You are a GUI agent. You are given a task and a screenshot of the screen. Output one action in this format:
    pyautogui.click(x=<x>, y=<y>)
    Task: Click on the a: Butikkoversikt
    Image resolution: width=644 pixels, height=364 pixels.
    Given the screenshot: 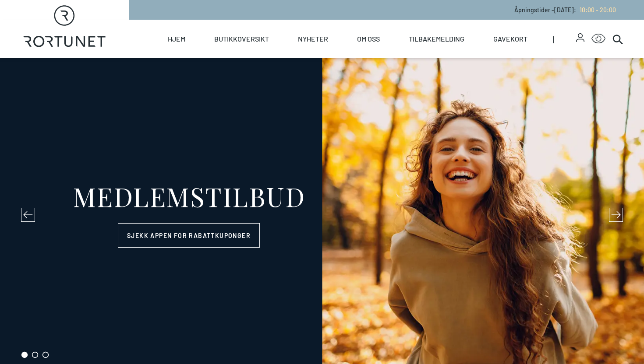 What is the action you would take?
    pyautogui.click(x=241, y=39)
    